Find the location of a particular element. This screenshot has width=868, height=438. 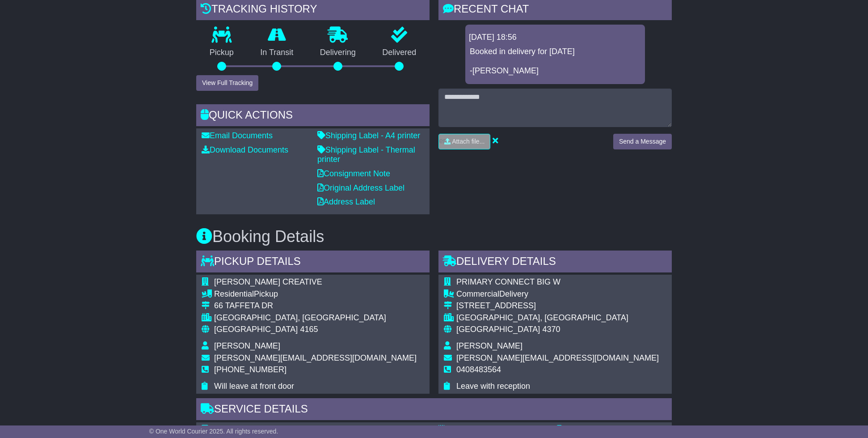

p: Pickup is located at coordinates (221, 53).